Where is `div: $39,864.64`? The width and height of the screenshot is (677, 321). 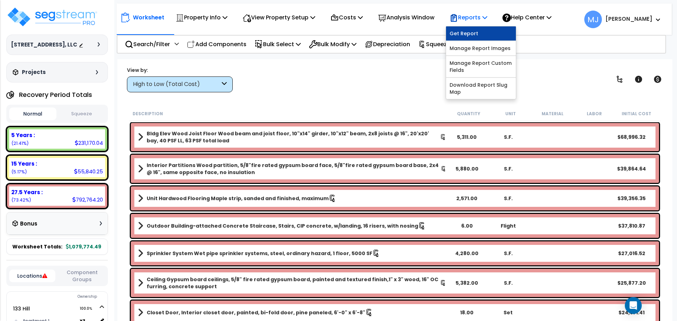
div: $39,864.64 is located at coordinates (632, 169).